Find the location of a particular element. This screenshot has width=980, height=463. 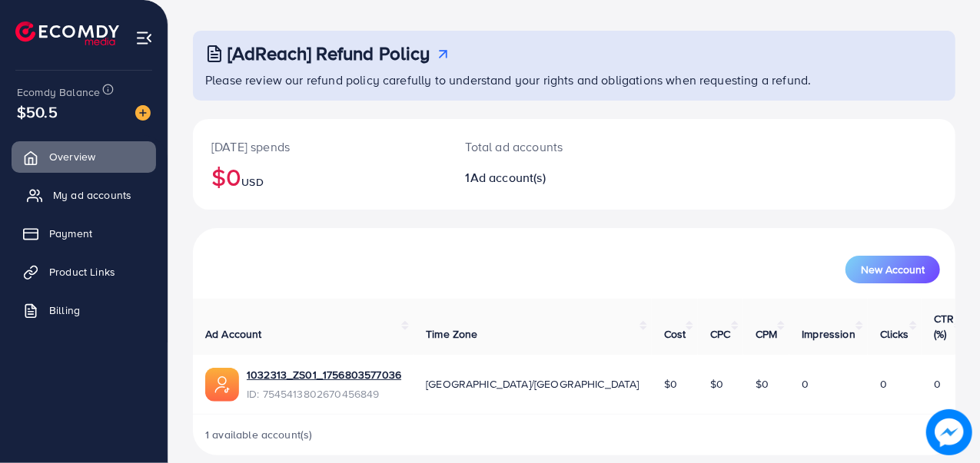

p: Total ad accounts is located at coordinates (543, 146).